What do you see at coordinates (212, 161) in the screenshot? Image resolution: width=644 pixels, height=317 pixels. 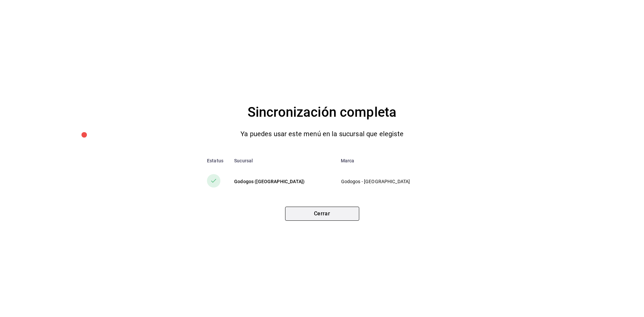 I see `th: Estatus` at bounding box center [212, 161].